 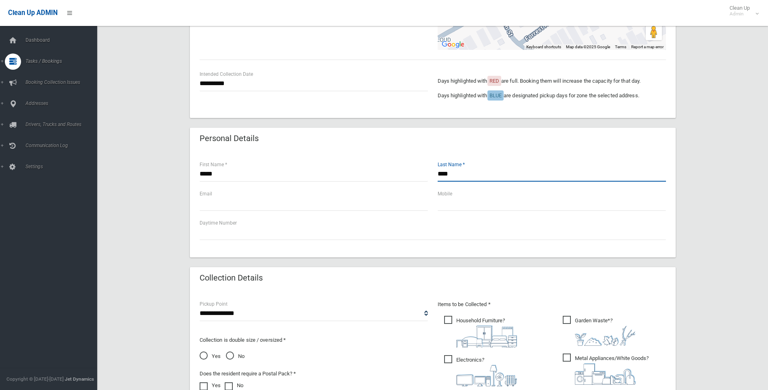 I want to click on span: RED, so click(x=495, y=81).